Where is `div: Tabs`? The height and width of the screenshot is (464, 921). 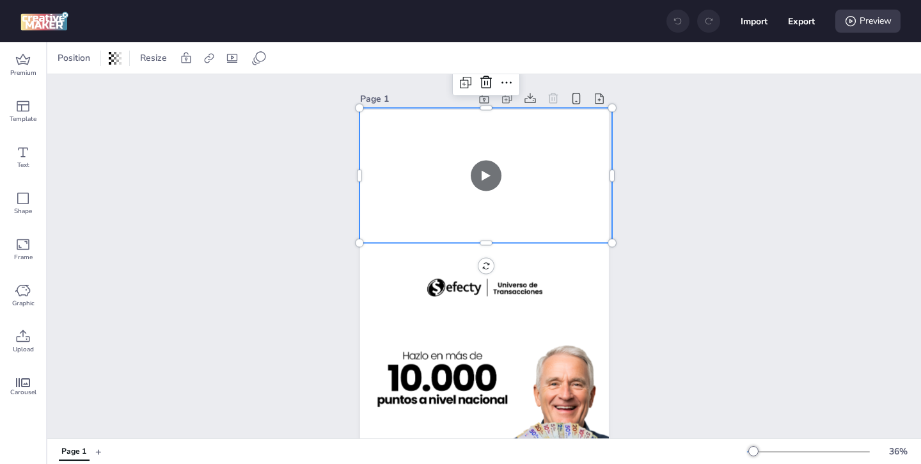 div: Tabs is located at coordinates (74, 451).